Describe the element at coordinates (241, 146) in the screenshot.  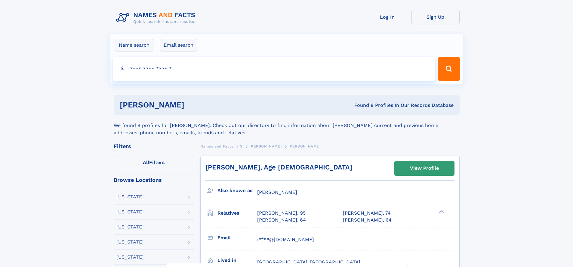
I see `span: S` at that location.